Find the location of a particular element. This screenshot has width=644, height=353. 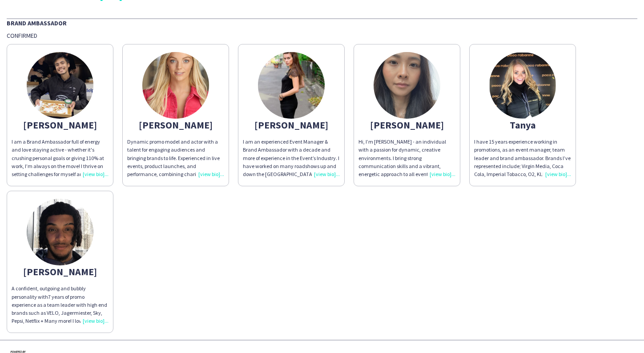

div: Confirmed is located at coordinates (322, 36).